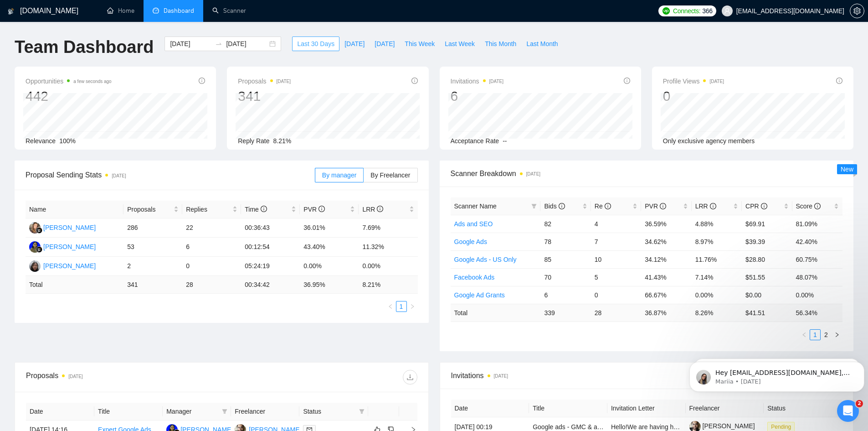  I want to click on span: Last 30 Days, so click(316, 44).